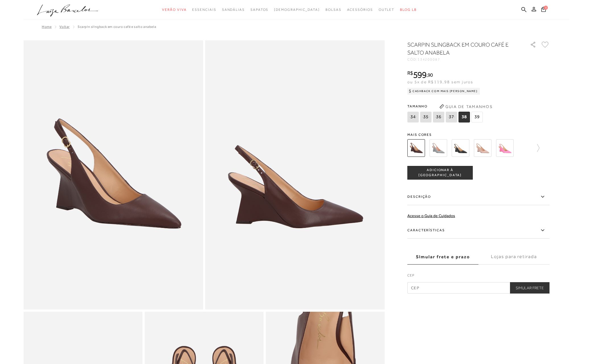  Describe the element at coordinates (478, 276) in the screenshot. I see `label: CEP` at that location.